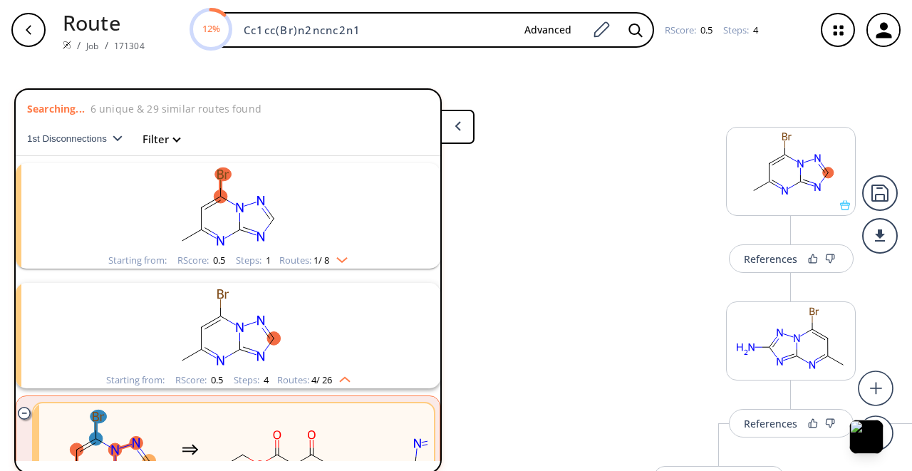  What do you see at coordinates (129, 46) in the screenshot?
I see `a: 171304` at bounding box center [129, 46].